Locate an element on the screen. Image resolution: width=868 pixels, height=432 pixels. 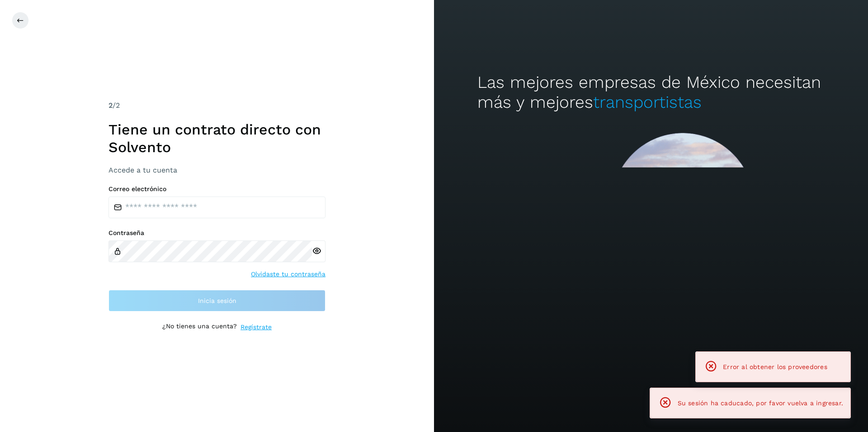
span: Su sesión ha caducado, por favor vuelva a ingresar. is located at coordinates (760, 403).